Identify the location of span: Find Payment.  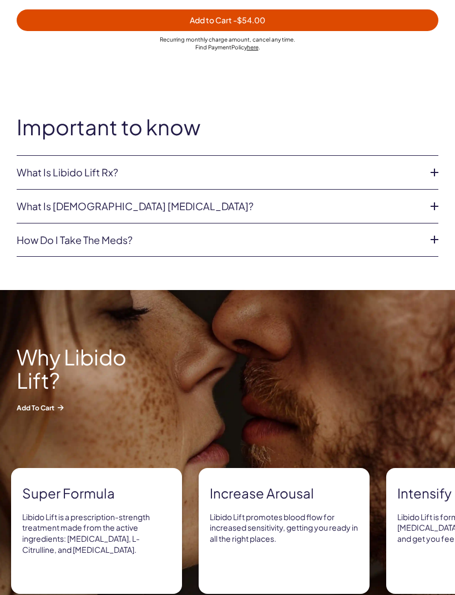
(213, 47).